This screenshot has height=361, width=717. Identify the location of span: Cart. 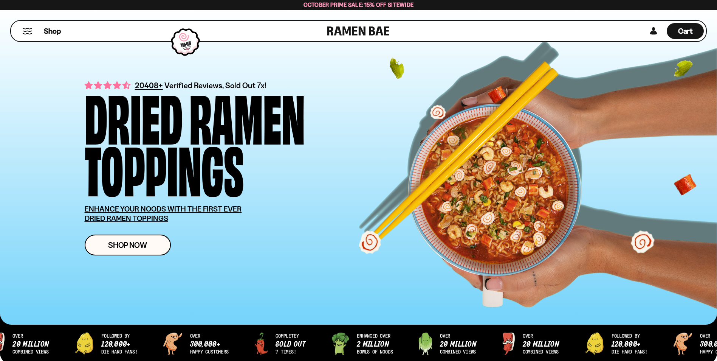
(685, 31).